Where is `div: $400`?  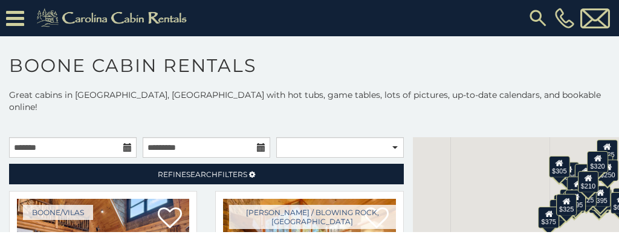 div: $400 is located at coordinates (570, 200).